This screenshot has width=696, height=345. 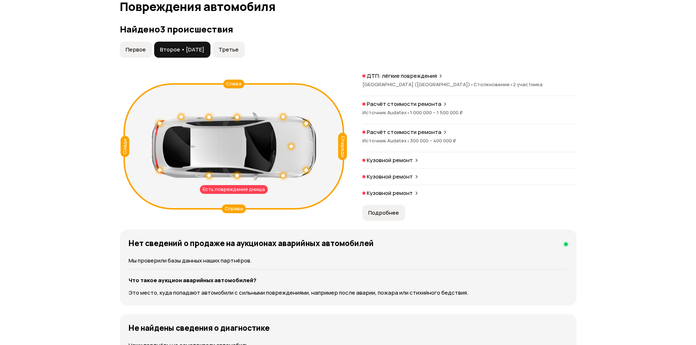 What do you see at coordinates (528, 84) in the screenshot?
I see `span: 2 участника` at bounding box center [528, 84].